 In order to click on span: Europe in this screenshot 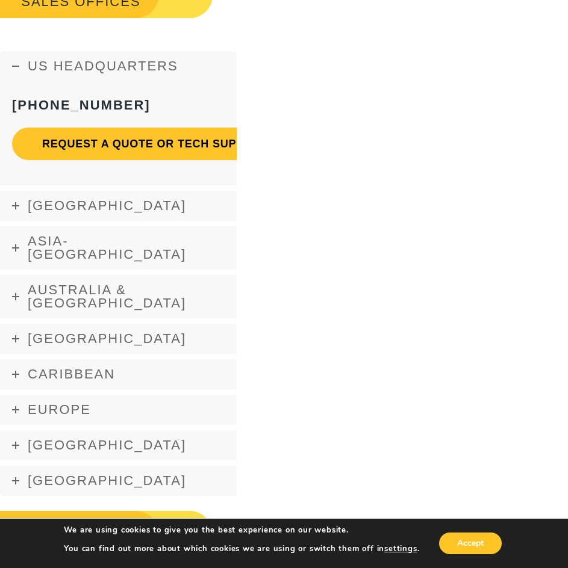, I will do `click(59, 409)`.